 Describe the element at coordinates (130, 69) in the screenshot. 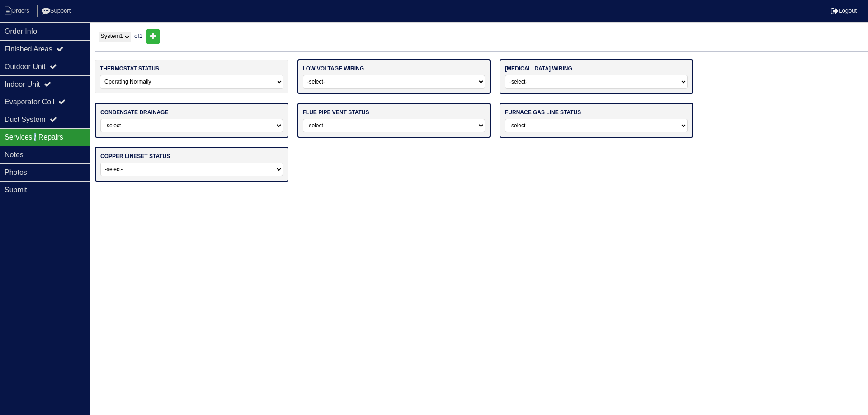

I see `label: thermostat status` at that location.